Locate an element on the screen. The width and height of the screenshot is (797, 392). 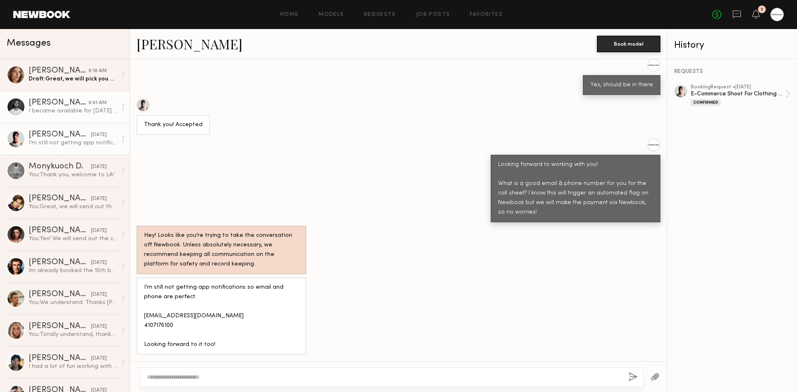
div: Monykuoch D. is located at coordinates (60, 167).